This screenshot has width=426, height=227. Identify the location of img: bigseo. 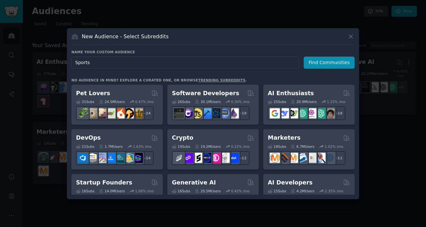
(284, 157).